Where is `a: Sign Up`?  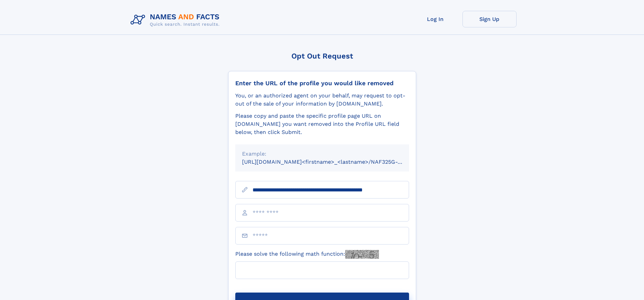 a: Sign Up is located at coordinates (490, 19).